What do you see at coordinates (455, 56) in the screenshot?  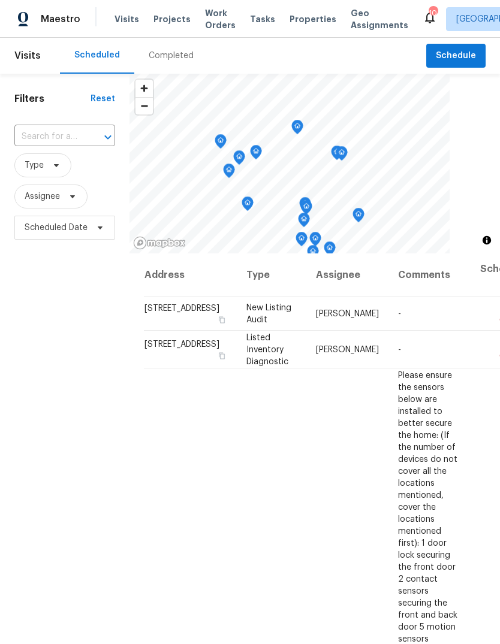 I see `span: Schedule` at bounding box center [455, 56].